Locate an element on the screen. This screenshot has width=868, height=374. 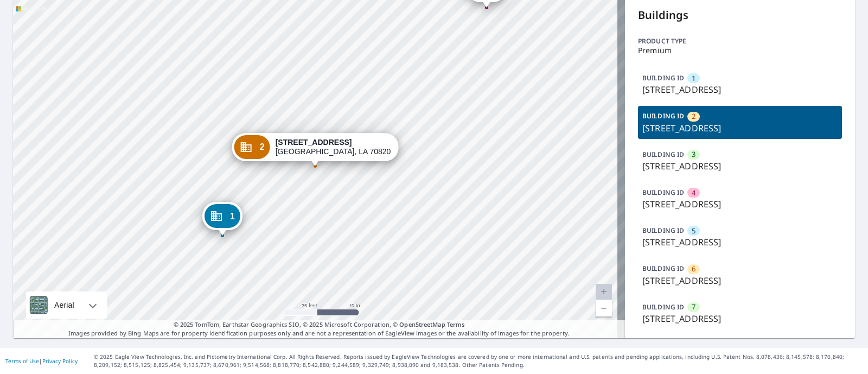
p: Premium is located at coordinates (740, 51).